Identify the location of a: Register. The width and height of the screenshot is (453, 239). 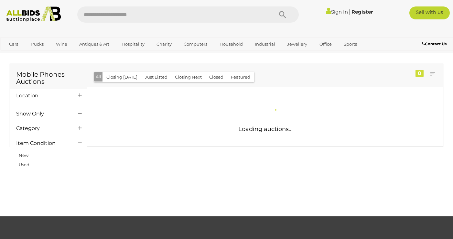
(362, 12).